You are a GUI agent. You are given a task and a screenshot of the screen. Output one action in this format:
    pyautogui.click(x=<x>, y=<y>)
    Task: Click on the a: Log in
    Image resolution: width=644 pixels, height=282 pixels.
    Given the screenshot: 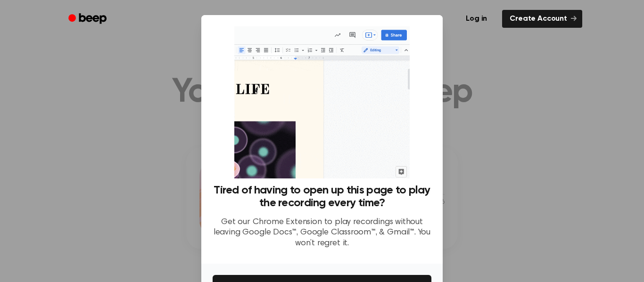 What is the action you would take?
    pyautogui.click(x=476, y=19)
    